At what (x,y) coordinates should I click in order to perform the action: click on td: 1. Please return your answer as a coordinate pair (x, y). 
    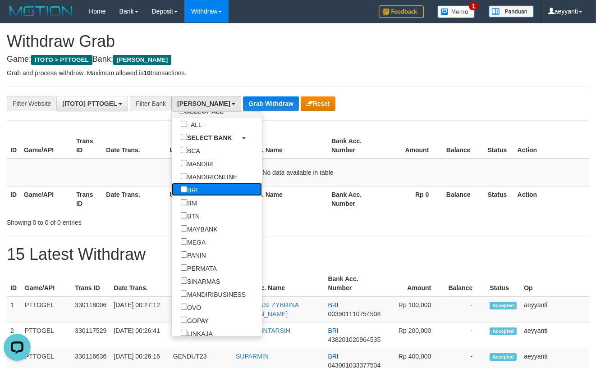
    Looking at the image, I should click on (14, 310).